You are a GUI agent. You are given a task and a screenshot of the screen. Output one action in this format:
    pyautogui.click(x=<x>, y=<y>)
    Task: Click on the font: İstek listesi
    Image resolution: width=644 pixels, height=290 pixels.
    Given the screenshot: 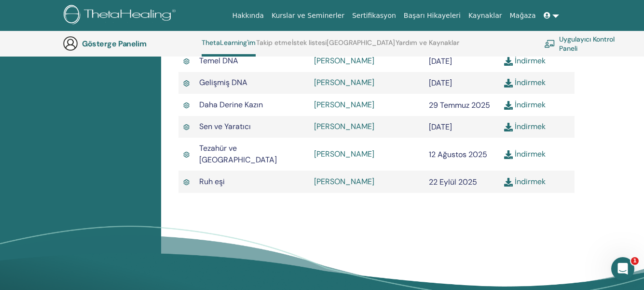 What is the action you would take?
    pyautogui.click(x=309, y=43)
    